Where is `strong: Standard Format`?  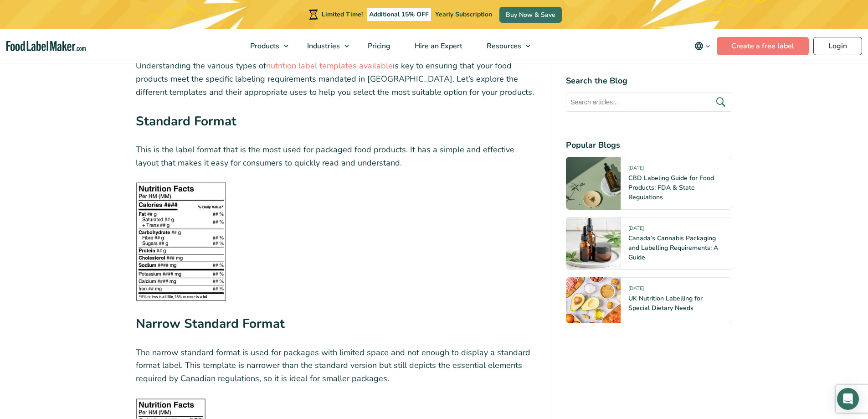
strong: Standard Format is located at coordinates (186, 121).